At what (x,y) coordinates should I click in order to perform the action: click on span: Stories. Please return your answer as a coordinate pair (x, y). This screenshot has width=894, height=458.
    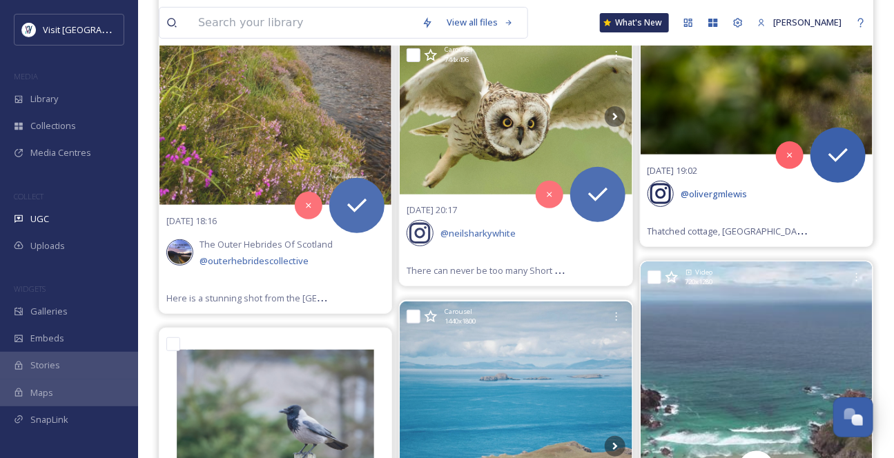
    Looking at the image, I should click on (45, 365).